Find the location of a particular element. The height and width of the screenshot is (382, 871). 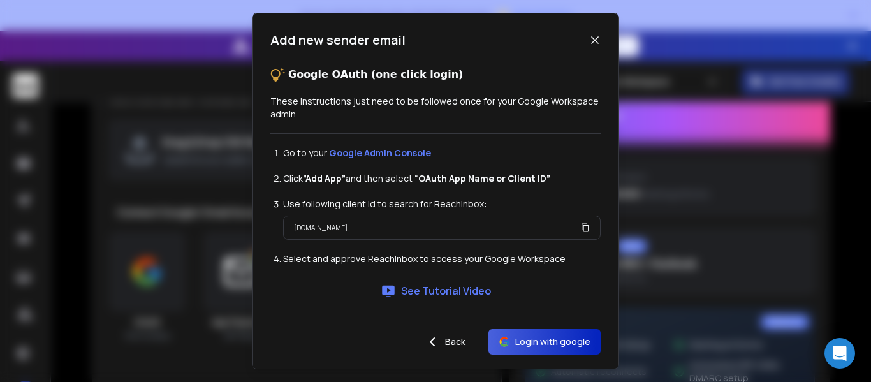

li: Click and then select is located at coordinates (442, 179).